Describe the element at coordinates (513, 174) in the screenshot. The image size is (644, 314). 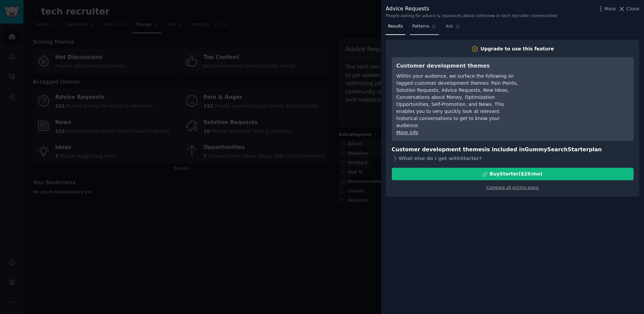
I see `button: BuyStarter($29/mo)` at that location.